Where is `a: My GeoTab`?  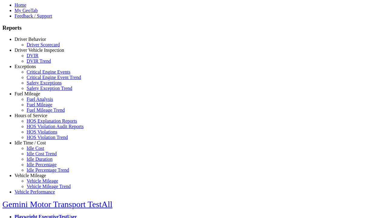 a: My GeoTab is located at coordinates (26, 10).